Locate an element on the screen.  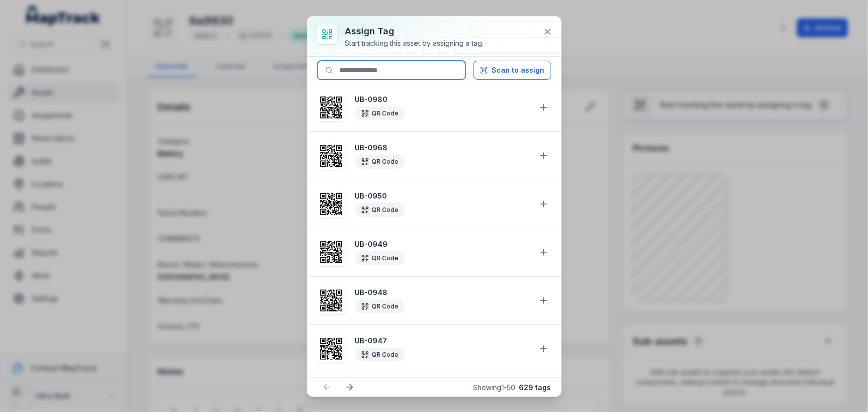
h3: Assign tag is located at coordinates (415, 31).